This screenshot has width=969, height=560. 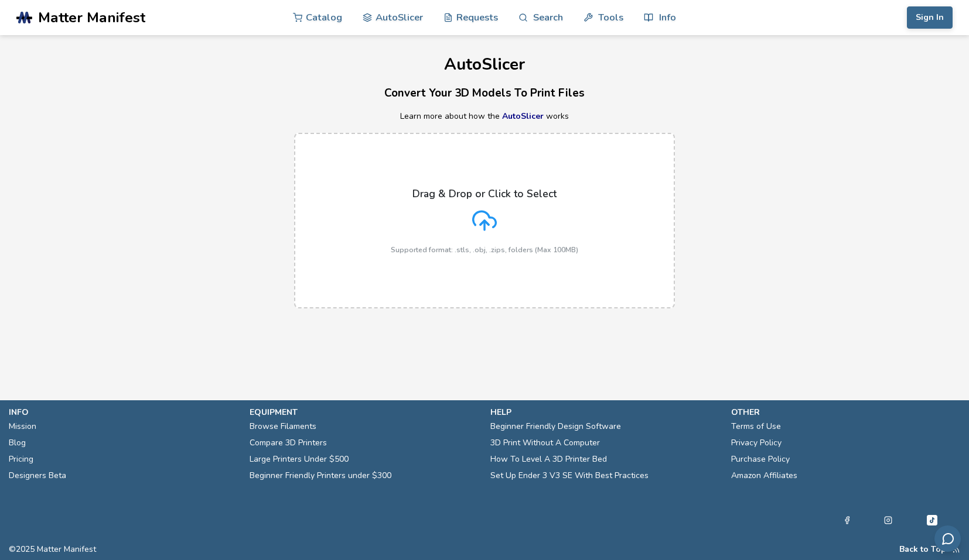 What do you see at coordinates (320, 475) in the screenshot?
I see `a: Beginner Friendly Printers under $300` at bounding box center [320, 475].